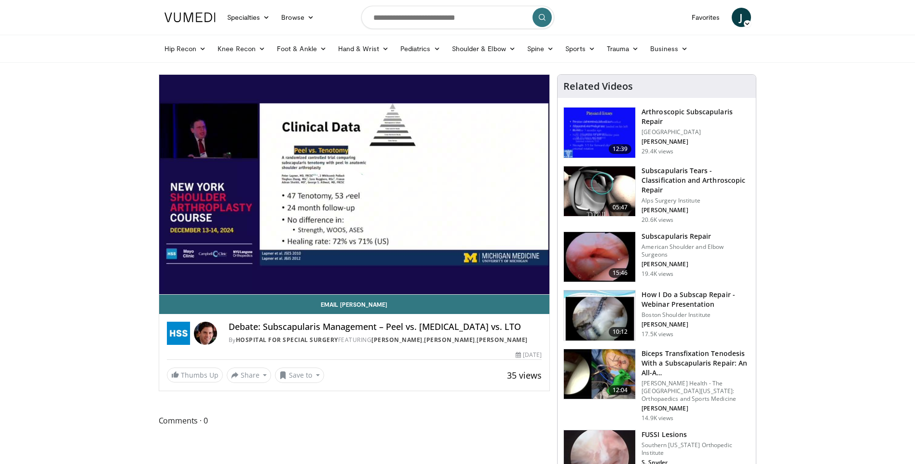 The image size is (915, 464). What do you see at coordinates (190, 17) in the screenshot?
I see `img: VuMedi Logo` at bounding box center [190, 17].